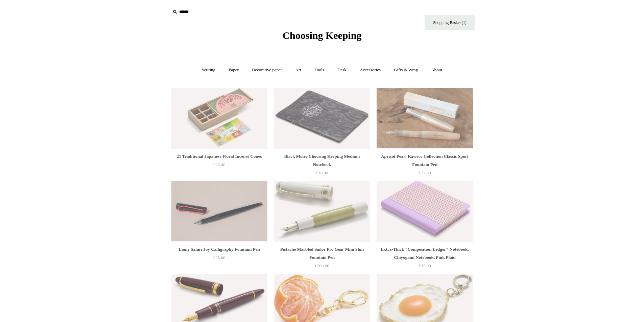 The width and height of the screenshot is (644, 322). I want to click on a: Pistache Marbled Sailor Pro Gear Mini Slim Fountain Pen Pistache Marbled Sailor Pro Gear Mini Sli..., so click(322, 211).